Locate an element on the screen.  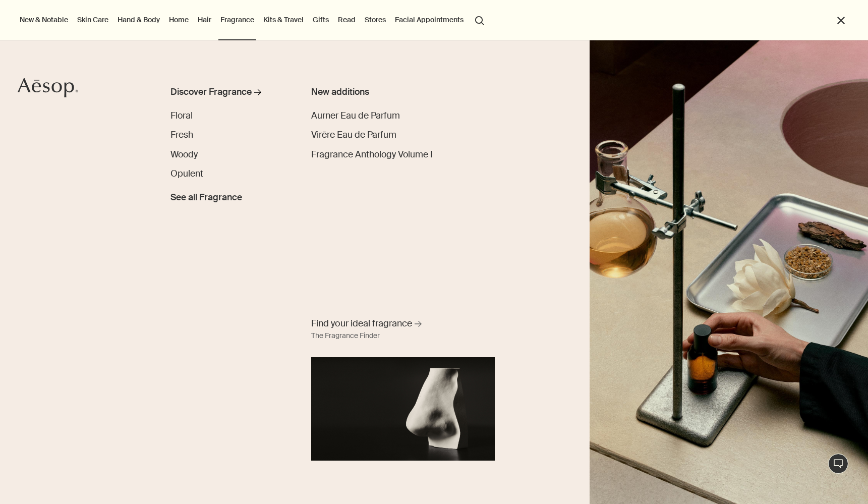
a: Fragrance is located at coordinates (237, 20).